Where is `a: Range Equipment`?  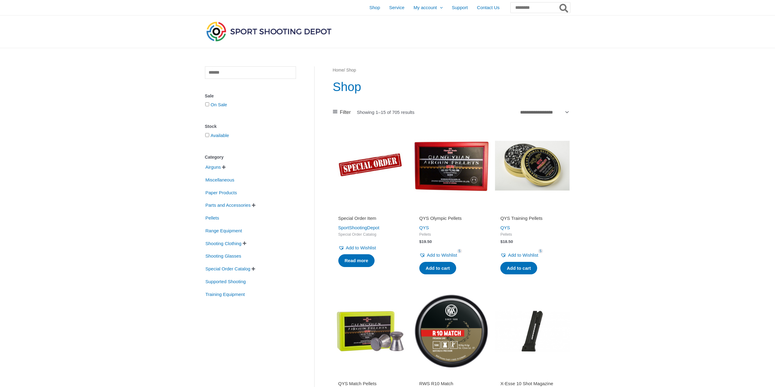
a: Range Equipment is located at coordinates (224, 230).